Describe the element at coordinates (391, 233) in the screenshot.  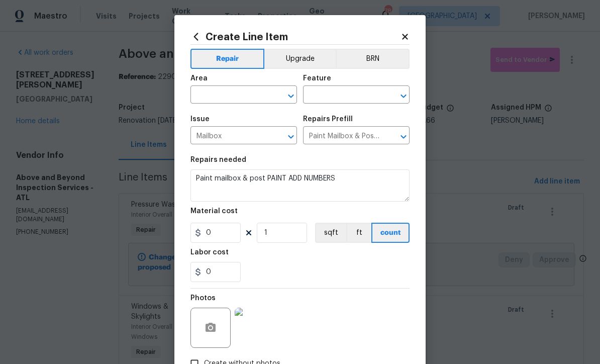
I see `button: count` at that location.